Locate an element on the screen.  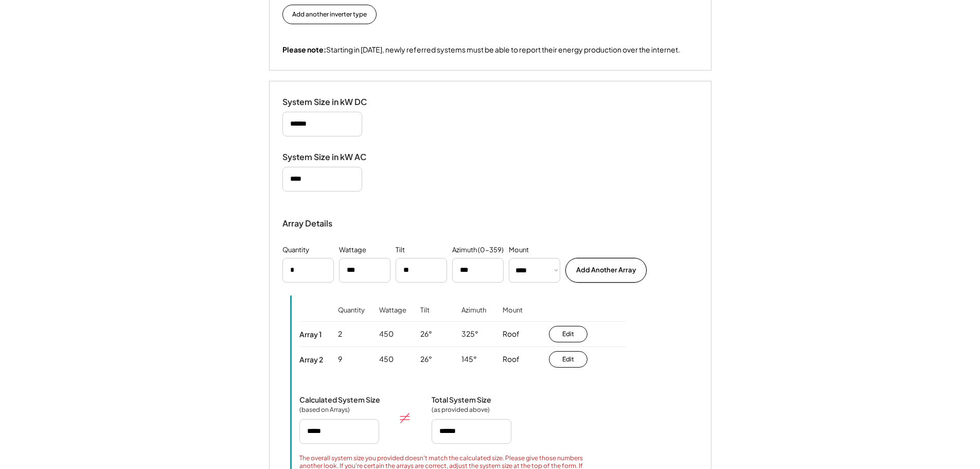
button: Add Another Array is located at coordinates (606, 270).